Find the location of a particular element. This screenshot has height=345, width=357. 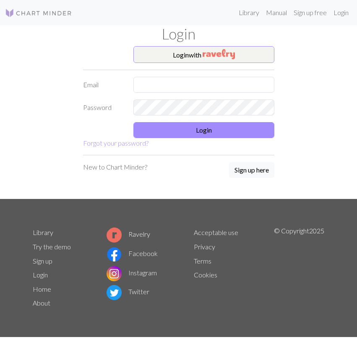

a: Sign up is located at coordinates (42, 261).